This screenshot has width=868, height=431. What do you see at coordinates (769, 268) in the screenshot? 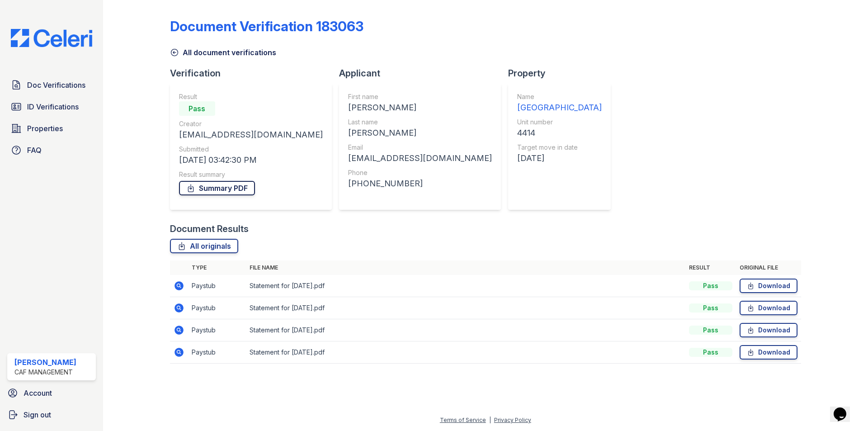
I see `th: Original file` at bounding box center [769, 268].